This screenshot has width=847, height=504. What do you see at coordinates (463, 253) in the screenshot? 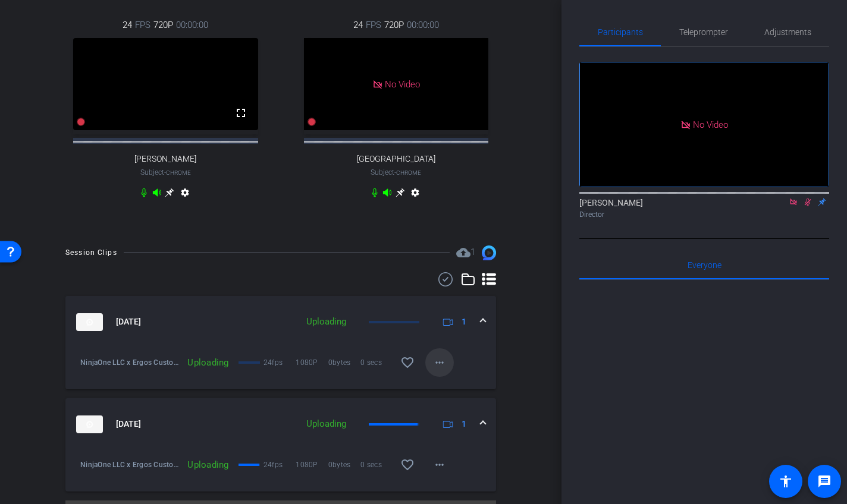
I see `mat-icon: cloud_upload` at bounding box center [463, 253].